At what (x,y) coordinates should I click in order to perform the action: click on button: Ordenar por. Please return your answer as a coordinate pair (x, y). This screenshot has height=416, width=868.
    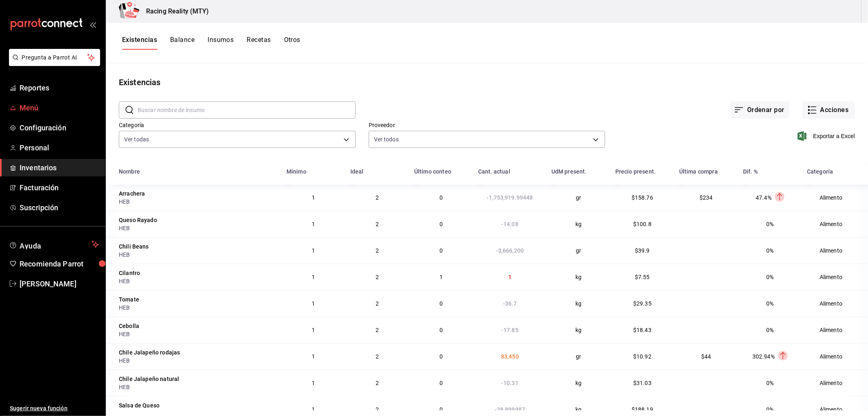
    Looking at the image, I should click on (761, 110).